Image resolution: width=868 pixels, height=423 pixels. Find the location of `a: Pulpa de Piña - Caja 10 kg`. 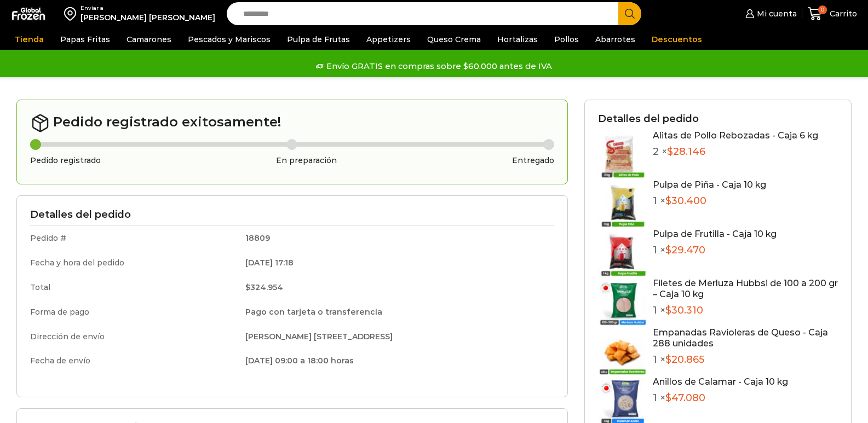

a: Pulpa de Piña - Caja 10 kg is located at coordinates (709, 184).